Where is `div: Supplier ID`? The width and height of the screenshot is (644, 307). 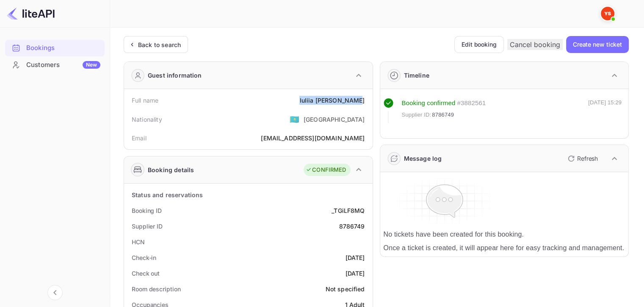 div: Supplier ID is located at coordinates (147, 226).